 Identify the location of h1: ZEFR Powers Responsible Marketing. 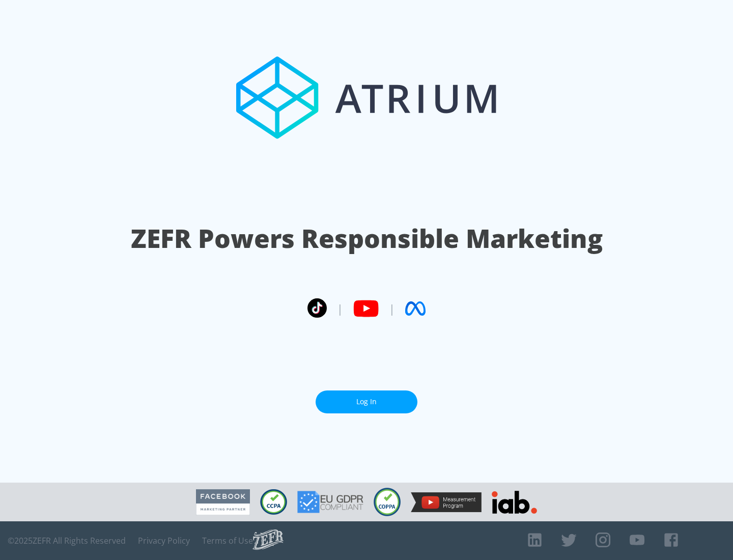
(367, 238).